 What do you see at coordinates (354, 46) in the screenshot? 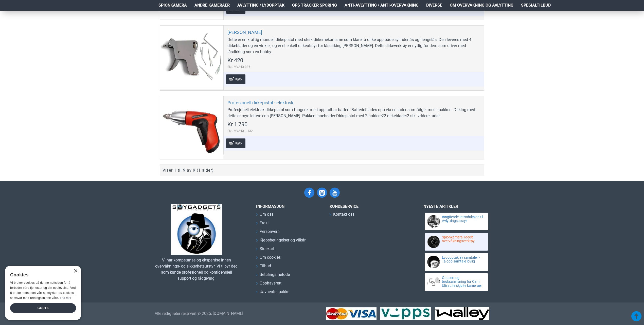
I see `div: Dette er en kraftig manuell dirkepistol med sterk dirkemekanisme som klarer å dirke opp både syli...` at bounding box center [354, 46].